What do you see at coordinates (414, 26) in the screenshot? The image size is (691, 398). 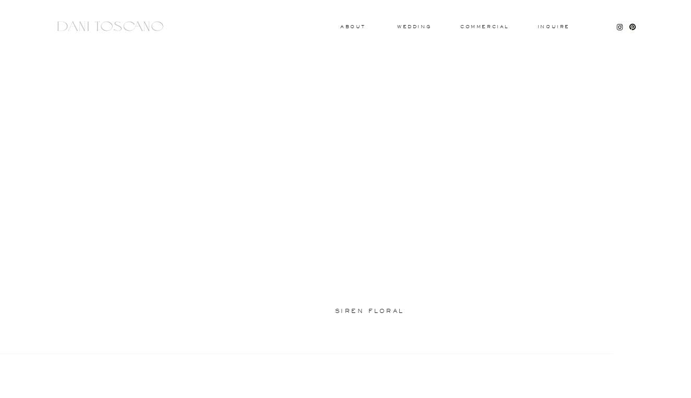 I see `a: wedding` at bounding box center [414, 26].